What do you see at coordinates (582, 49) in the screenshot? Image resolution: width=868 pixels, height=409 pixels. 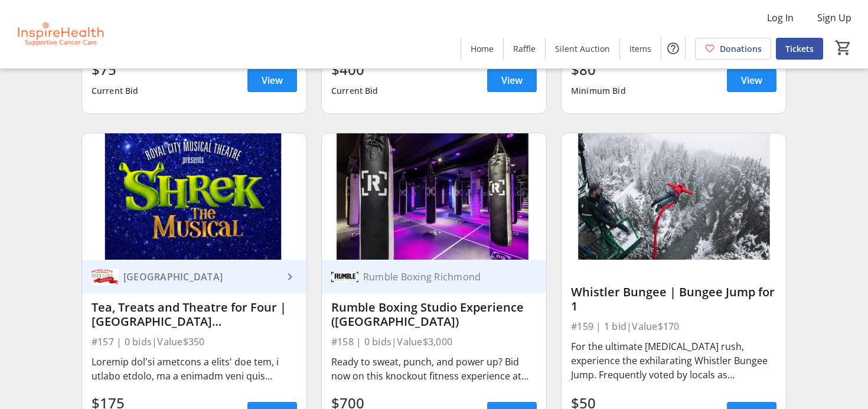 I see `a: Silent Auction` at bounding box center [582, 49].